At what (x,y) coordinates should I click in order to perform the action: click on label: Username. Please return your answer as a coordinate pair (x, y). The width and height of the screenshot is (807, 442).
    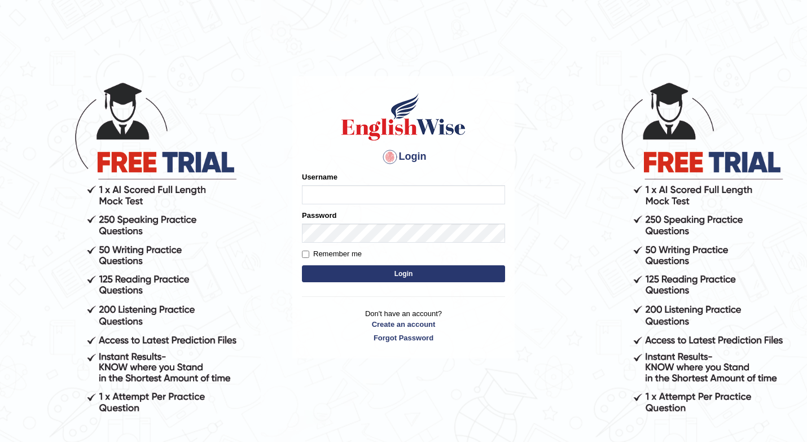
    Looking at the image, I should click on (319, 177).